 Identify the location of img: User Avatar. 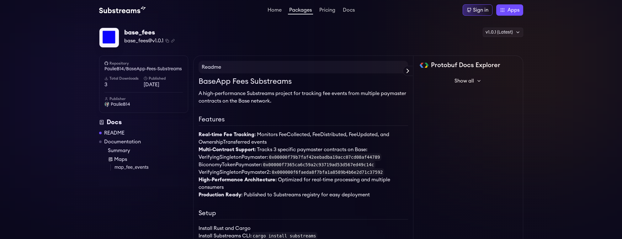
(107, 104).